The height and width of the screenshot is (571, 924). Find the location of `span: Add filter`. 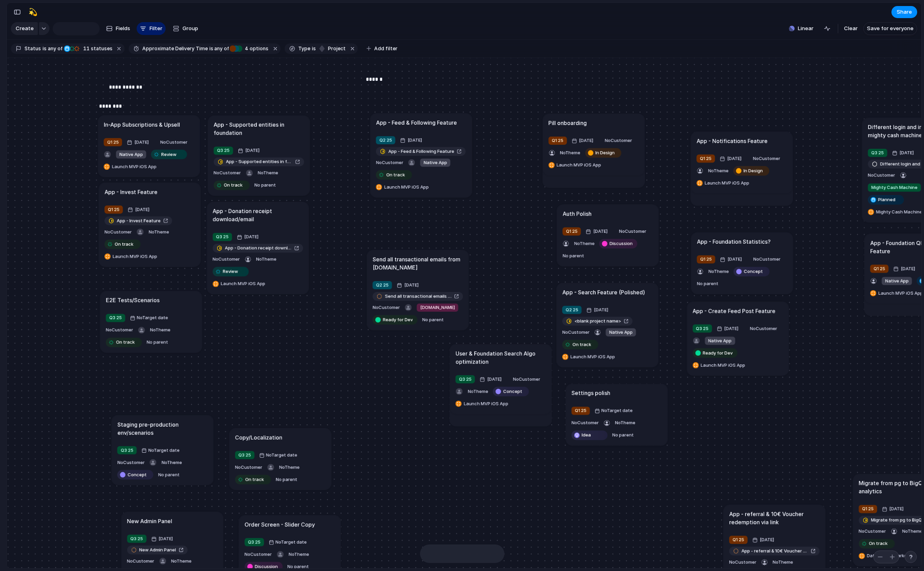

span: Add filter is located at coordinates (386, 48).